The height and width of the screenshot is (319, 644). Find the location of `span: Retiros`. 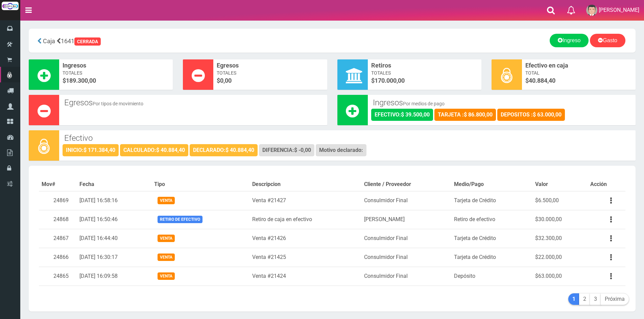

span: Retiros is located at coordinates (424, 66).